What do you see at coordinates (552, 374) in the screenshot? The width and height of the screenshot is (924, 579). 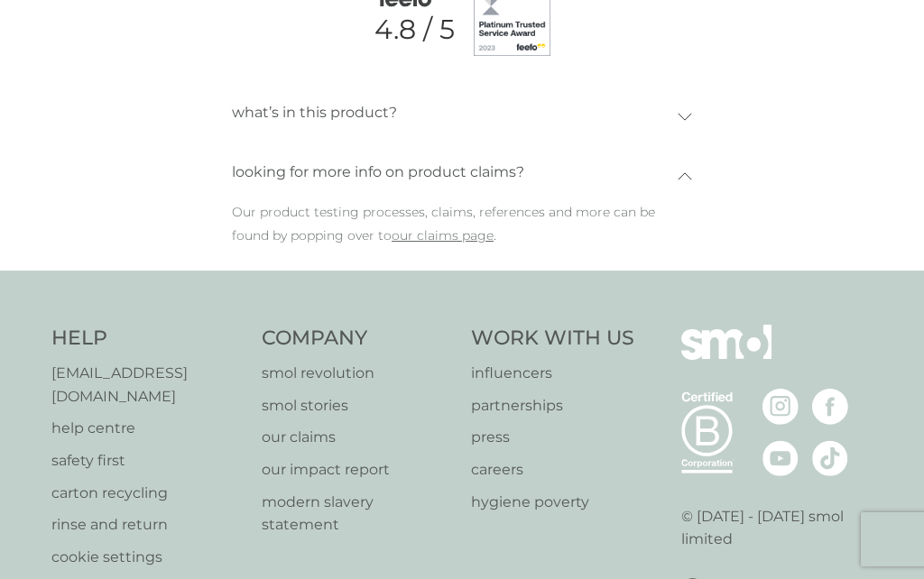 I see `a: influencers` at bounding box center [552, 374].